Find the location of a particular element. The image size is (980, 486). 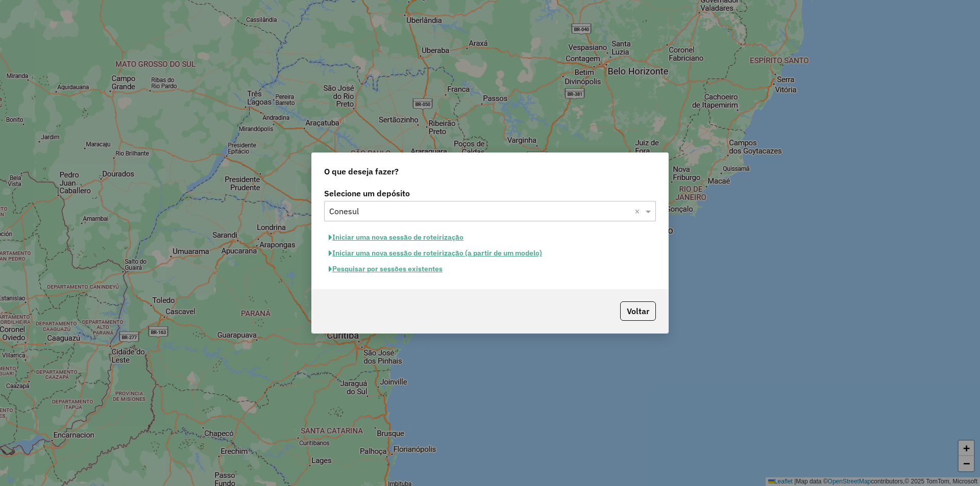

button: Iniciar uma nova sessão de roteirização is located at coordinates (396, 237).